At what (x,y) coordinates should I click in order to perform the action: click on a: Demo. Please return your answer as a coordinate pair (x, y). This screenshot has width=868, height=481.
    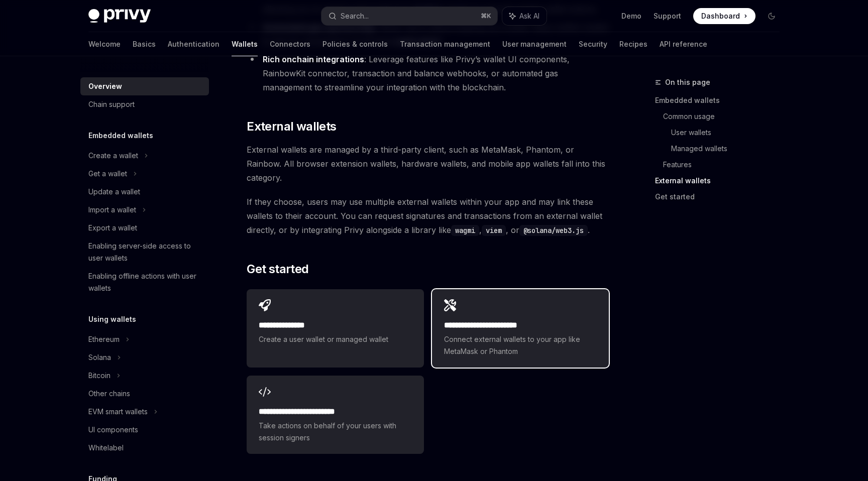
    Looking at the image, I should click on (631, 16).